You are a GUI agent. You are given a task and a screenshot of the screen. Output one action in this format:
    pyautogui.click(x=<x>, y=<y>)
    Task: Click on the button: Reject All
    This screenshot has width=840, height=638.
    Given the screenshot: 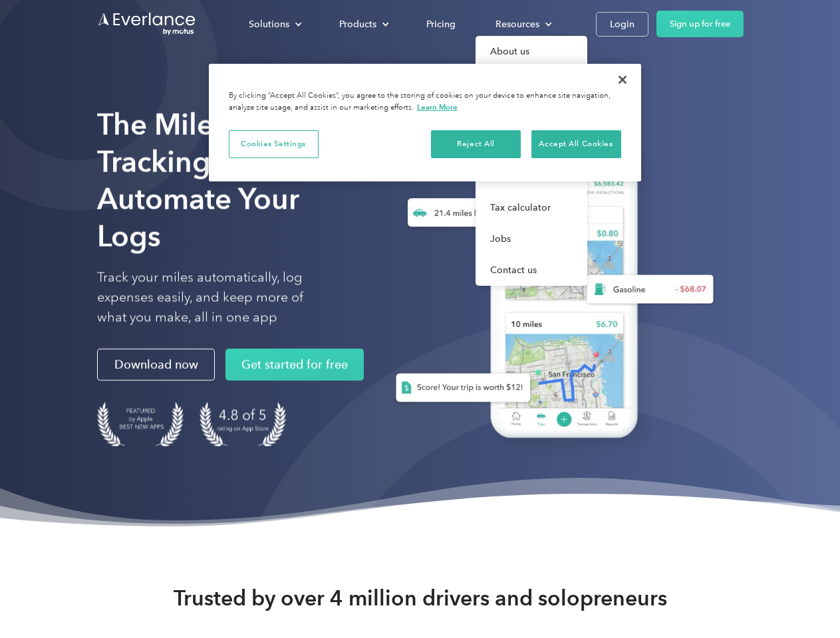 What is the action you would take?
    pyautogui.click(x=476, y=144)
    